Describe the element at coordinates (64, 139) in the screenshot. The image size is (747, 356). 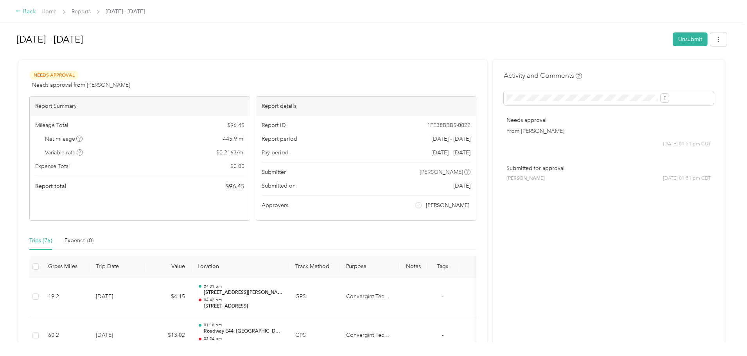
I see `span: Net mileage` at that location.